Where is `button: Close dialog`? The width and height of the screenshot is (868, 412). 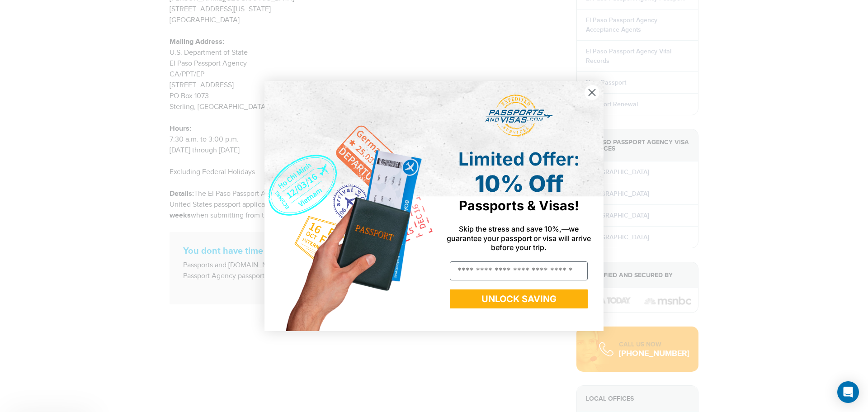
button: Close dialog is located at coordinates (592, 92).